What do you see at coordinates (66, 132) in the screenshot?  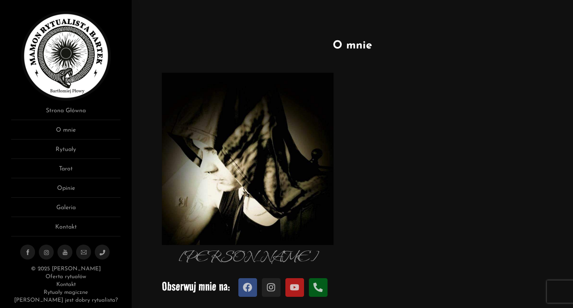 I see `a: O mnie` at bounding box center [66, 132].